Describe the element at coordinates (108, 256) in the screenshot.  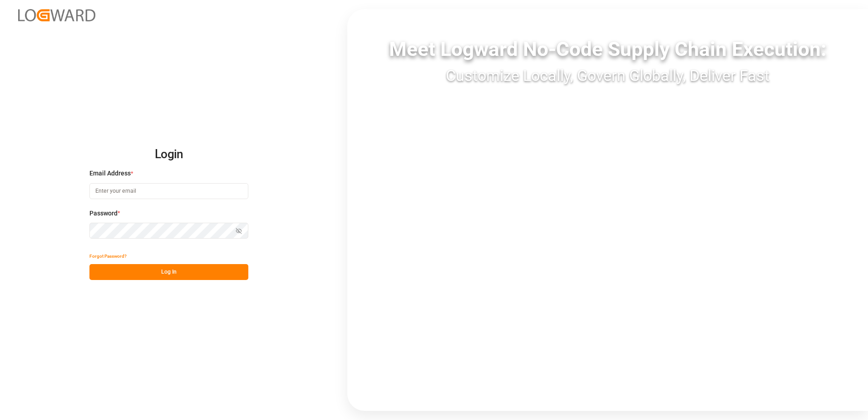
I see `button: Forgot Password?` at that location.